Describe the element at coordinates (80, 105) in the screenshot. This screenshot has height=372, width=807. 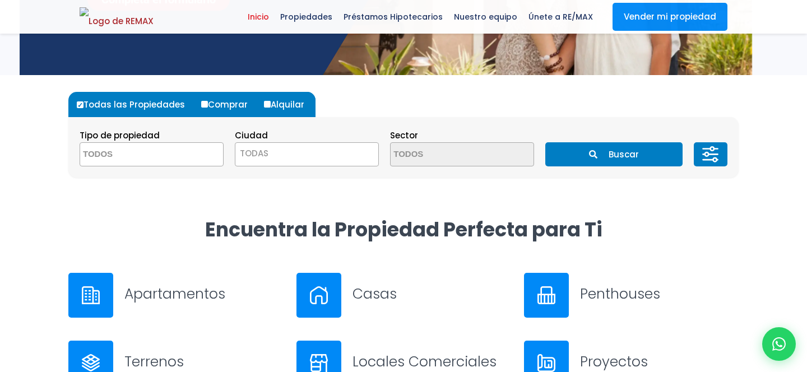
I see `input: Todas las Propiedades` at that location.